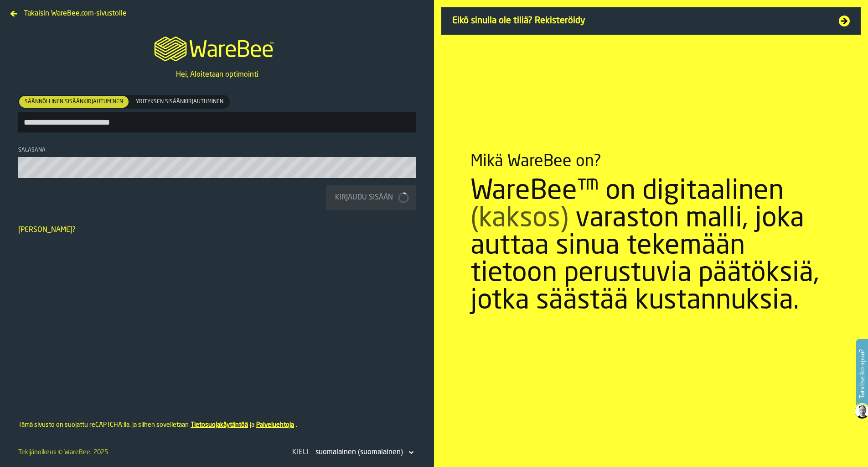 The width and height of the screenshot is (868, 467). What do you see at coordinates (275, 425) in the screenshot?
I see `a: Palveluehtoja` at bounding box center [275, 425].